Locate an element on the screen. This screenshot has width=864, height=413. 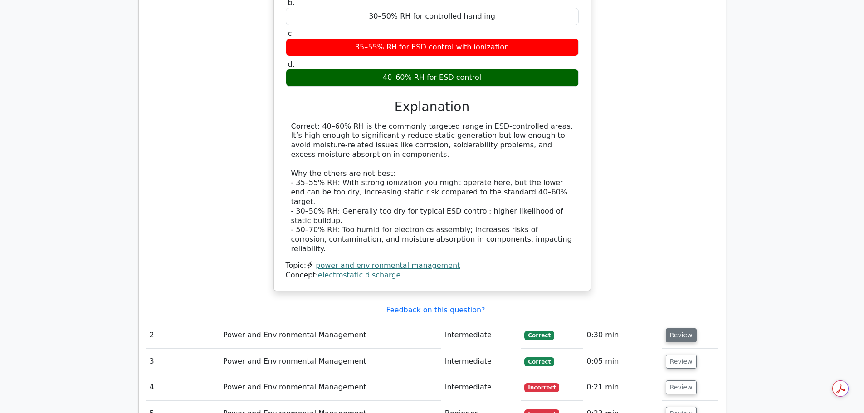
td: 3 is located at coordinates (183, 362).